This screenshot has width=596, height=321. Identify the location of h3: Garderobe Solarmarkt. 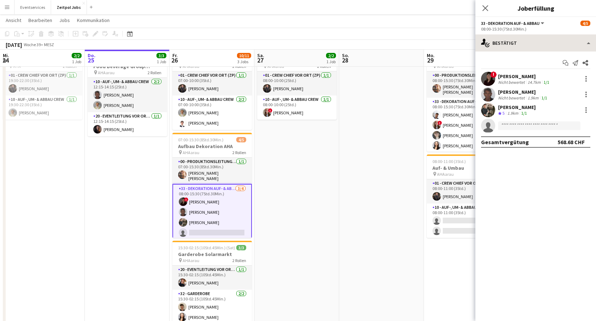
(212, 254).